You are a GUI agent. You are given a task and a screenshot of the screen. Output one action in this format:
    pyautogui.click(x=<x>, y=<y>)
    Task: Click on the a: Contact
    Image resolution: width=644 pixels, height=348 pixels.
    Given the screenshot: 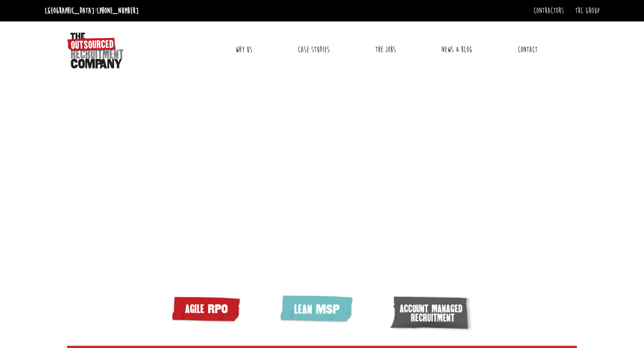 What is the action you would take?
    pyautogui.click(x=527, y=50)
    